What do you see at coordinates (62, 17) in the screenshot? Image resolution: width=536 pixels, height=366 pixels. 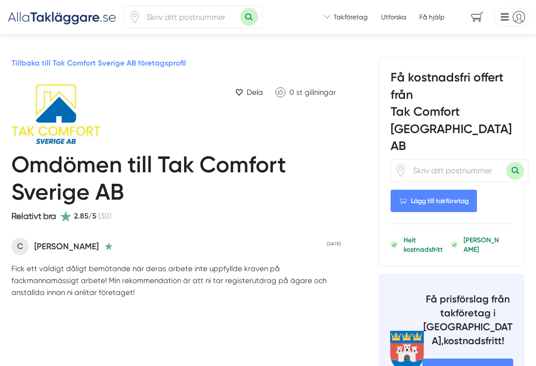 I see `img: Alla Takläggare` at bounding box center [62, 17].